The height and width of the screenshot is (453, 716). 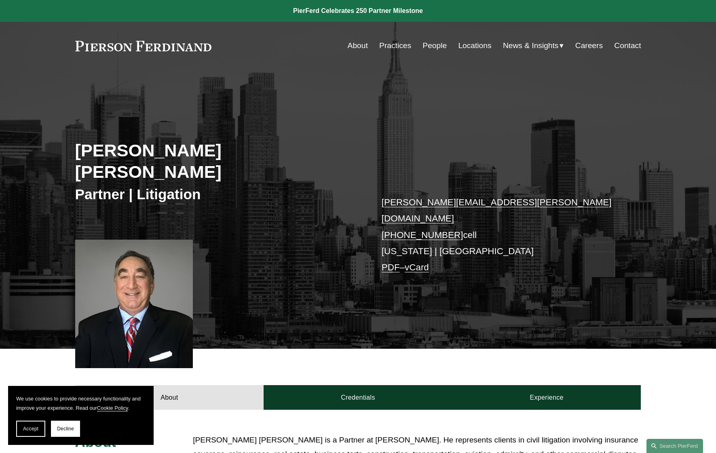 What do you see at coordinates (434, 46) in the screenshot?
I see `a: People` at bounding box center [434, 46].